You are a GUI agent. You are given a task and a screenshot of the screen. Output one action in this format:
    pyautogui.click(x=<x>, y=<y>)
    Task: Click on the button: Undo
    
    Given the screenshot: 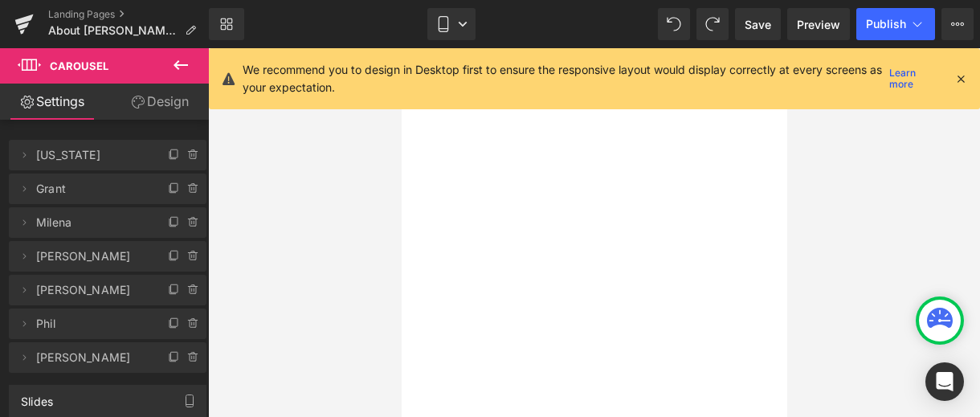 What is the action you would take?
    pyautogui.click(x=674, y=24)
    